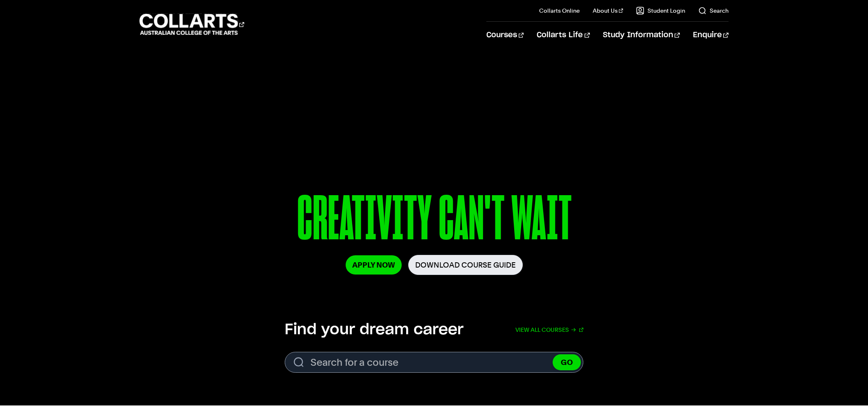 Image resolution: width=868 pixels, height=412 pixels. Describe the element at coordinates (434, 362) in the screenshot. I see `input: Search for a course` at that location.